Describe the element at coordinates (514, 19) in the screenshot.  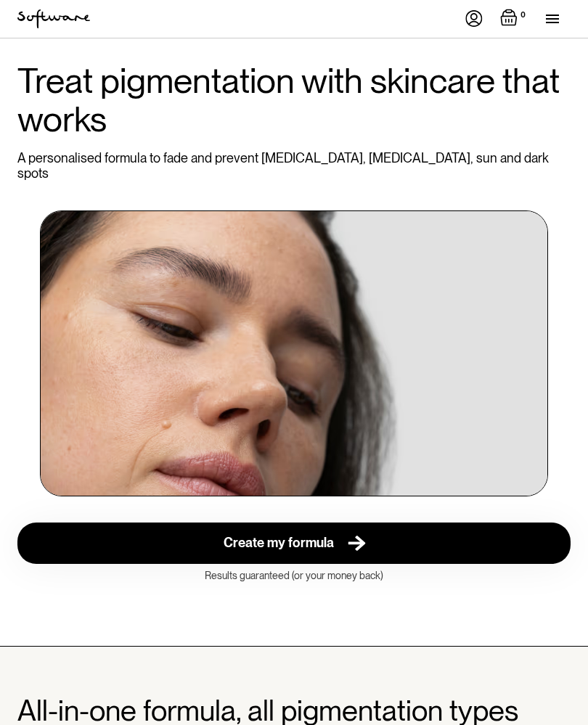
I see `a: Open cart` at that location.